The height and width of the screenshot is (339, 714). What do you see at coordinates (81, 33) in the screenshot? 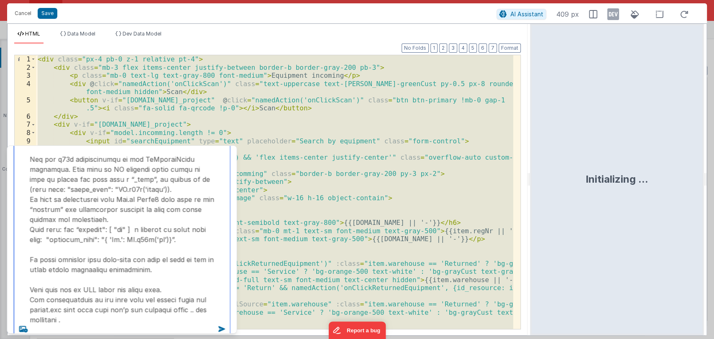
I see `span: Data Model` at bounding box center [81, 33].